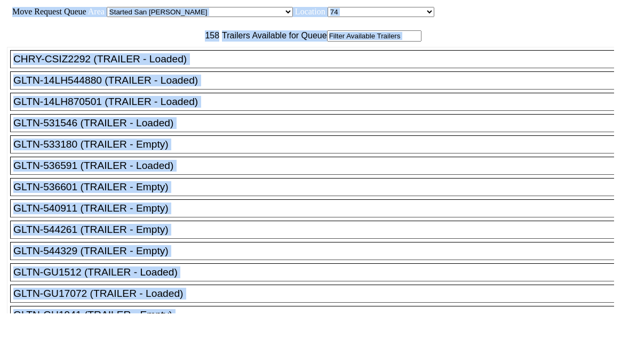 This screenshot has width=621, height=364. Describe the element at coordinates (317, 102) in the screenshot. I see `div: GLTN-14LH870501 (TRAILER - Loaded)` at that location.